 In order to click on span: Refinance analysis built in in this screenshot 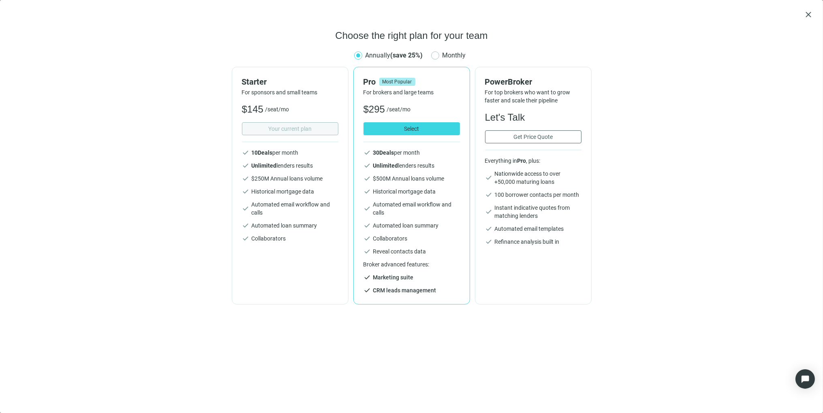, I will do `click(527, 242)`.